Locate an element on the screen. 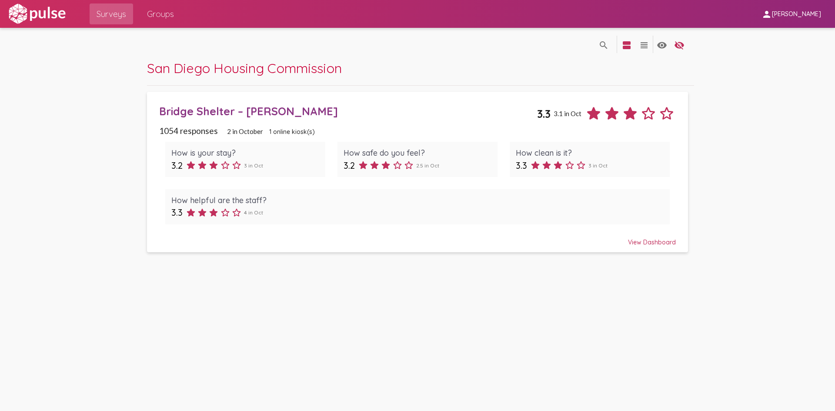 The image size is (835, 411). span: 1054 responses is located at coordinates (188, 131).